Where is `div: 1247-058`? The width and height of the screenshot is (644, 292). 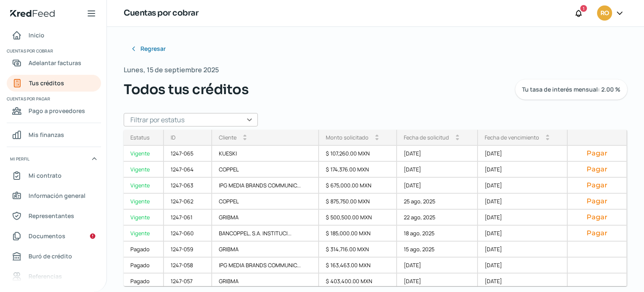 div: 1247-058 is located at coordinates (188, 266).